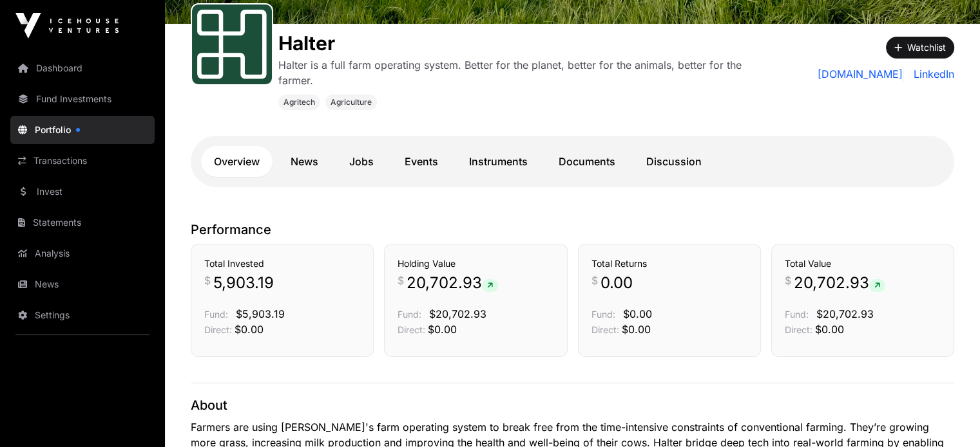 This screenshot has height=447, width=980. I want to click on span: Agriculture, so click(351, 102).